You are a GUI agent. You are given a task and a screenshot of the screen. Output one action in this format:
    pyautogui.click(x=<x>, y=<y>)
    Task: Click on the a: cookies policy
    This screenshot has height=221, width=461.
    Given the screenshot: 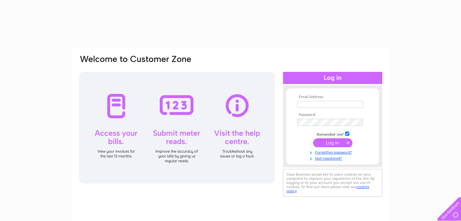 What is the action you would take?
    pyautogui.click(x=328, y=189)
    